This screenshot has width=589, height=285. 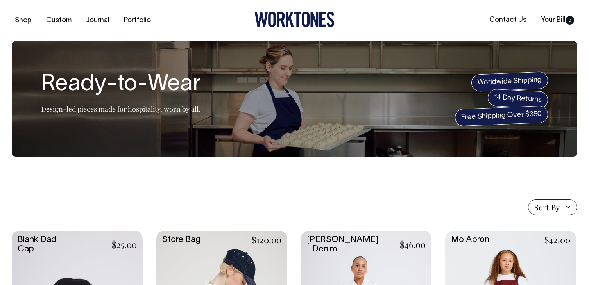 I want to click on a: Custom, so click(x=59, y=20).